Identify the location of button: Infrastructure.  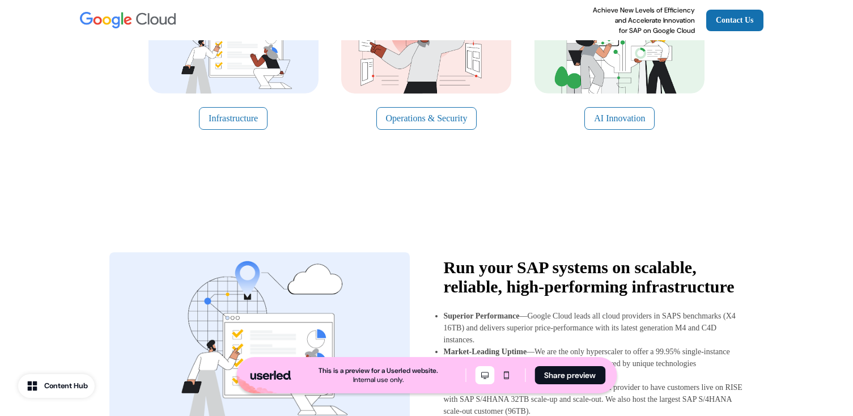
(233, 119).